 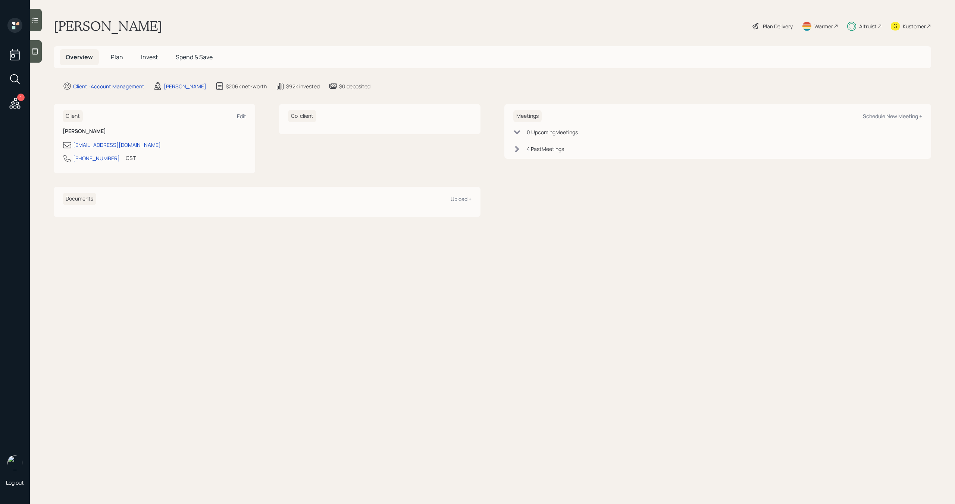 What do you see at coordinates (355, 86) in the screenshot?
I see `div: $0 deposited` at bounding box center [355, 86].